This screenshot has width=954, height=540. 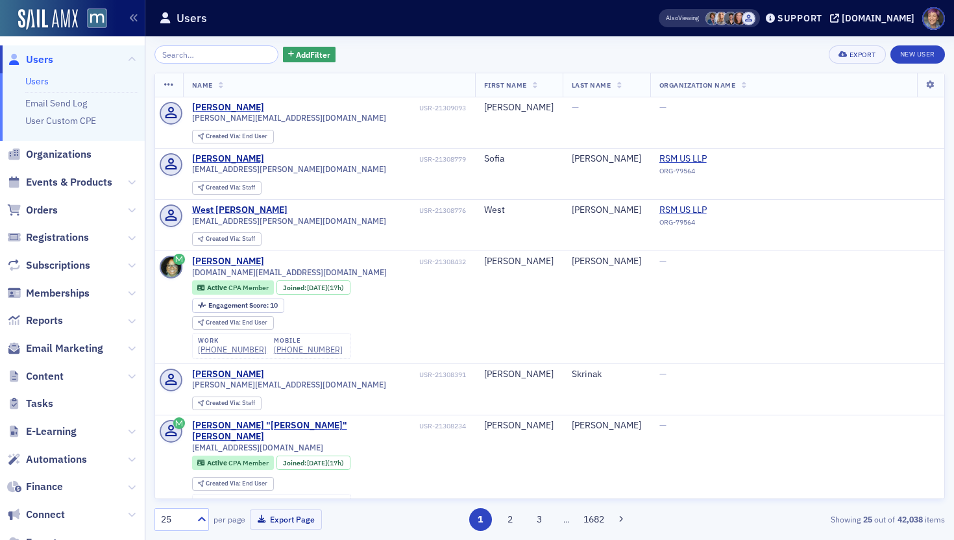 I want to click on div: USR-21308432, so click(x=366, y=261).